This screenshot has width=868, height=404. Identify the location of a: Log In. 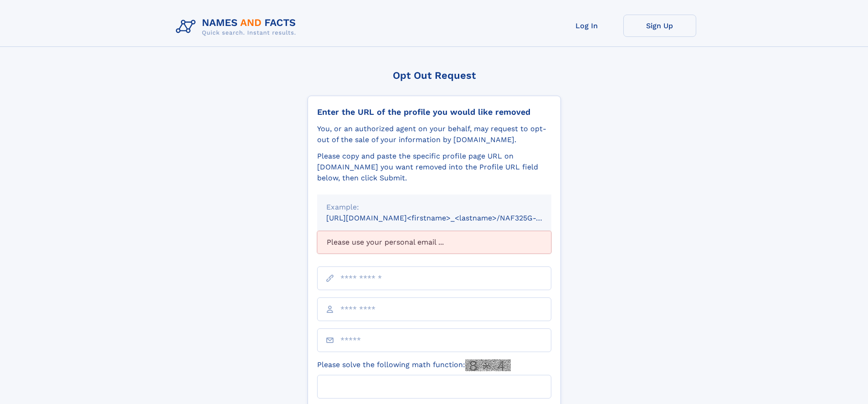
(587, 26).